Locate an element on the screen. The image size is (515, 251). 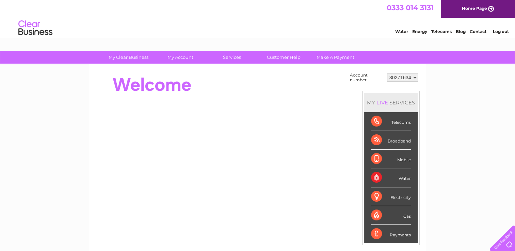
a: Blog is located at coordinates (461, 31).